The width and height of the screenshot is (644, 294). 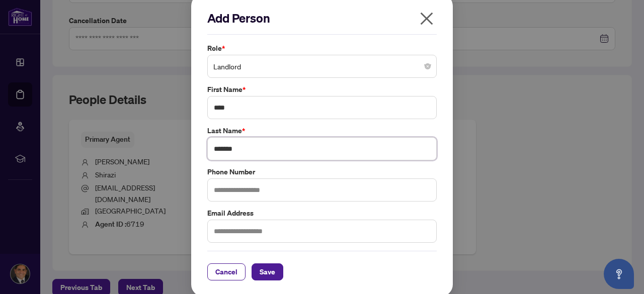 What do you see at coordinates (267, 272) in the screenshot?
I see `button: Save` at bounding box center [267, 272].